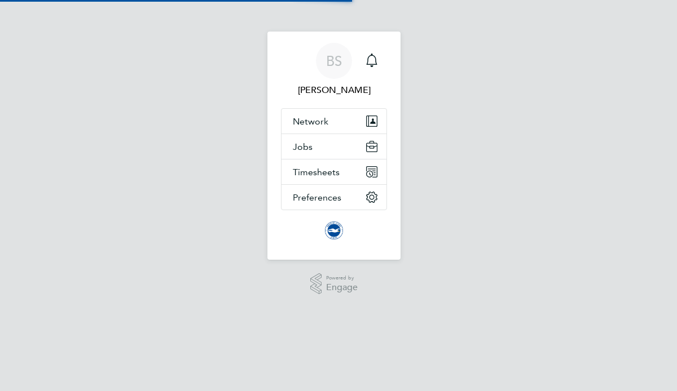 The height and width of the screenshot is (391, 677). Describe the element at coordinates (342, 278) in the screenshot. I see `span: Powered by` at that location.